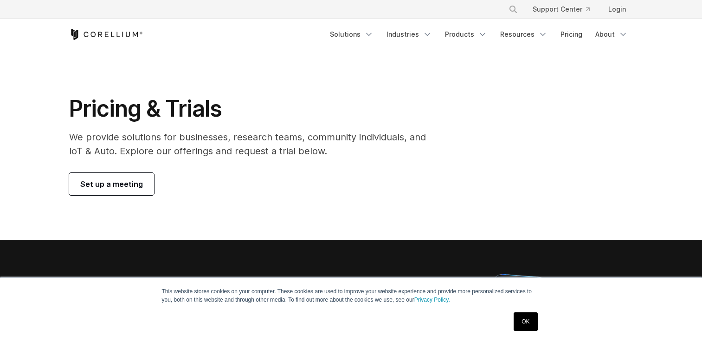 The height and width of the screenshot is (343, 702). I want to click on a: Solutions, so click(352, 34).